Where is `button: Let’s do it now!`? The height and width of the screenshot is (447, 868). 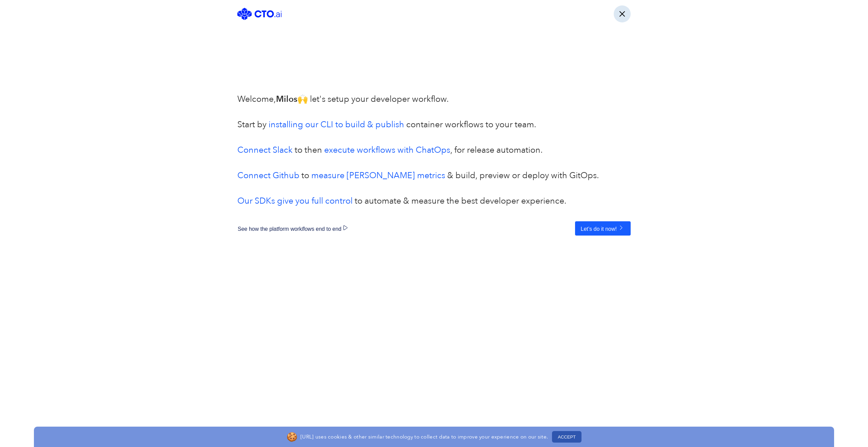
button: Let’s do it now! is located at coordinates (603, 228).